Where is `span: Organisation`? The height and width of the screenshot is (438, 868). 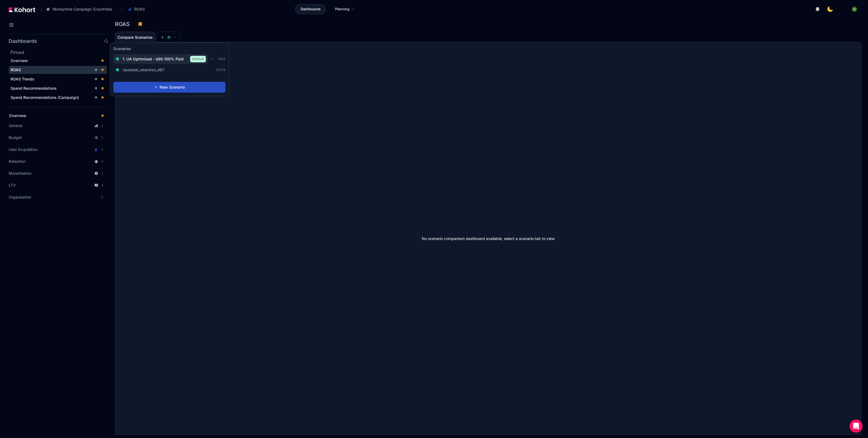 span: Organisation is located at coordinates (20, 197).